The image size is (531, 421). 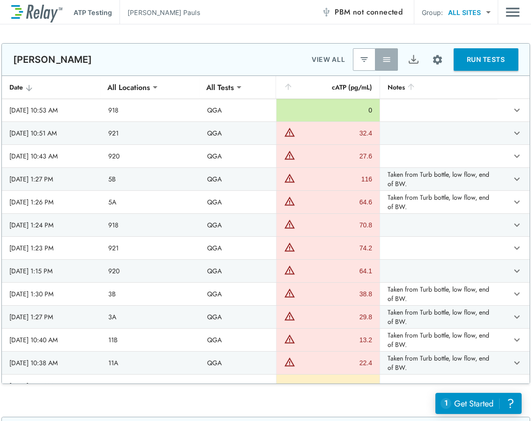 What do you see at coordinates (369, 12) in the screenshot?
I see `span: PBM` at bounding box center [369, 12].